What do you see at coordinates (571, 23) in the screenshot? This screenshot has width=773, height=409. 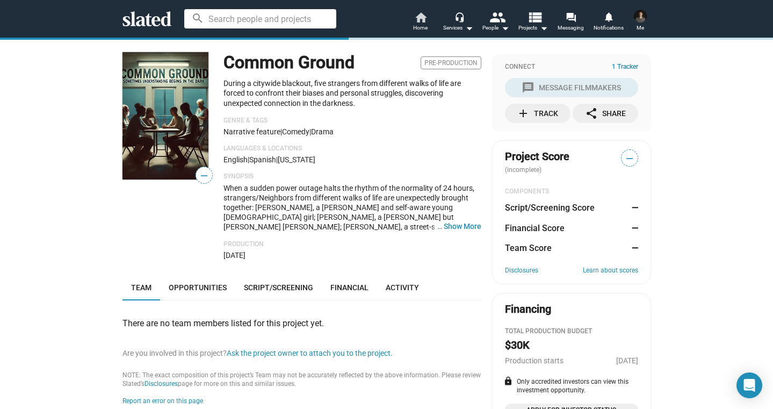 I see `a: Messaging` at bounding box center [571, 23].